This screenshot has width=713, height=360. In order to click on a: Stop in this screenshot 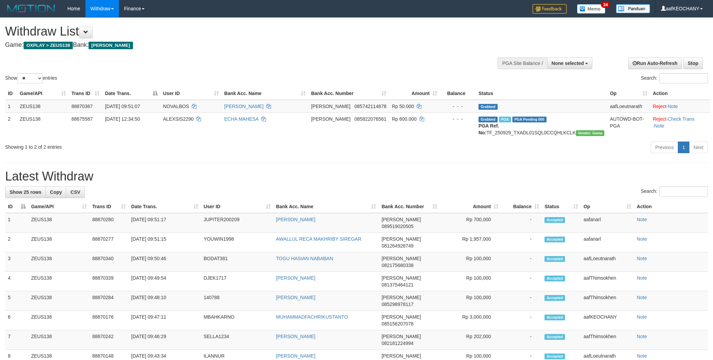, I will do `click(693, 63)`.